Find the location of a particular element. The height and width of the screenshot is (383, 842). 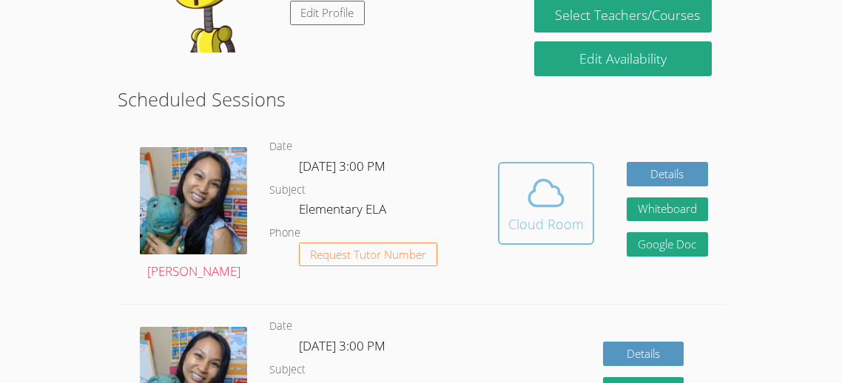

h2: Scheduled Sessions is located at coordinates (420, 99).